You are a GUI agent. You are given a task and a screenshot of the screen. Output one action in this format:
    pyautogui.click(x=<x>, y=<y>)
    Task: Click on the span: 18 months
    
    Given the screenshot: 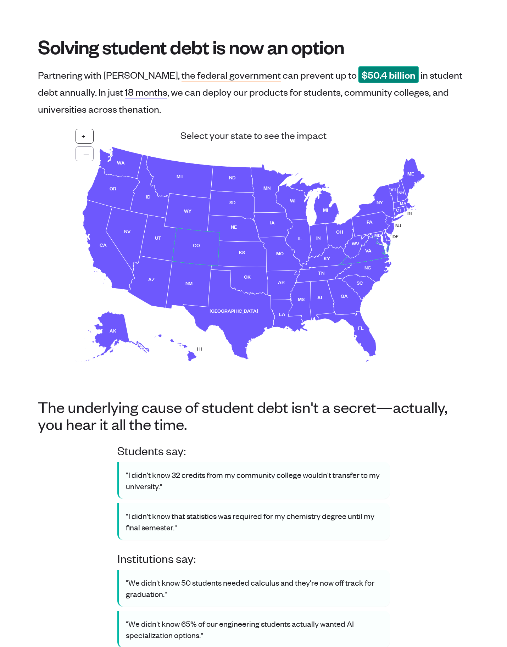 What is the action you would take?
    pyautogui.click(x=146, y=92)
    